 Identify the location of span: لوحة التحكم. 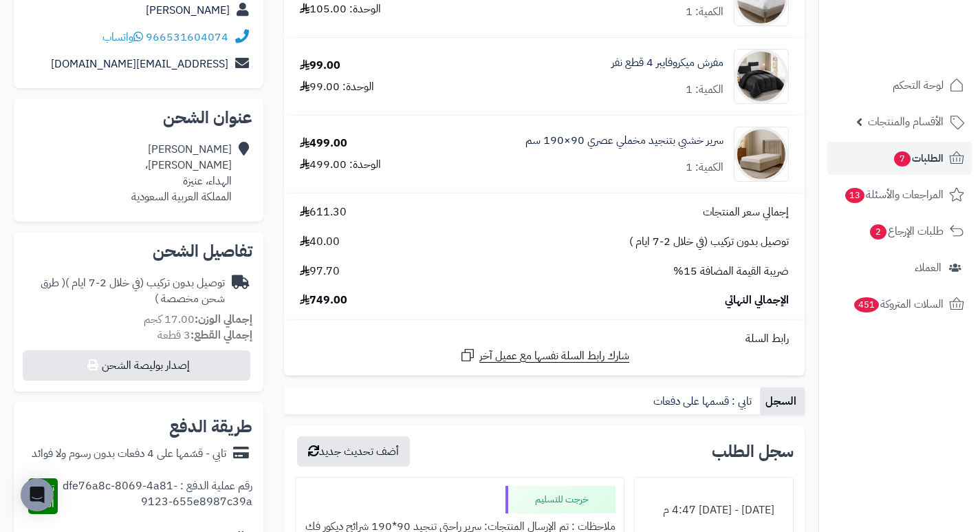
(918, 85).